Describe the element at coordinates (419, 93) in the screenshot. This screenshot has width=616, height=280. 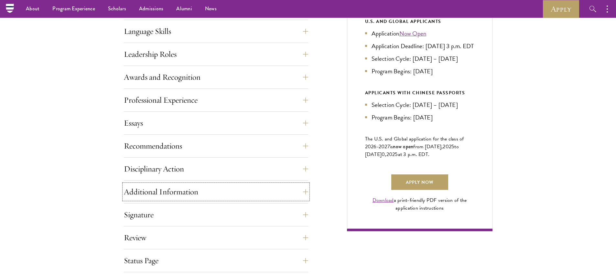
I see `div: APPLICANTS WITH CHINESE PASSPORTS` at that location.